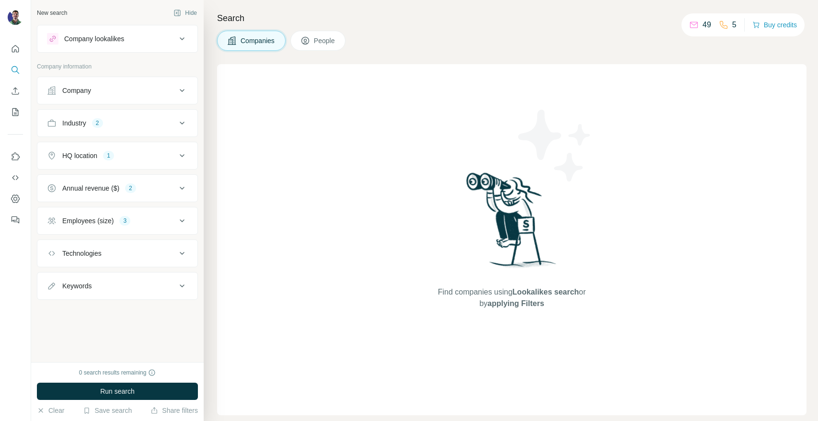  What do you see at coordinates (117, 123) in the screenshot?
I see `button: Industry2` at bounding box center [117, 123].